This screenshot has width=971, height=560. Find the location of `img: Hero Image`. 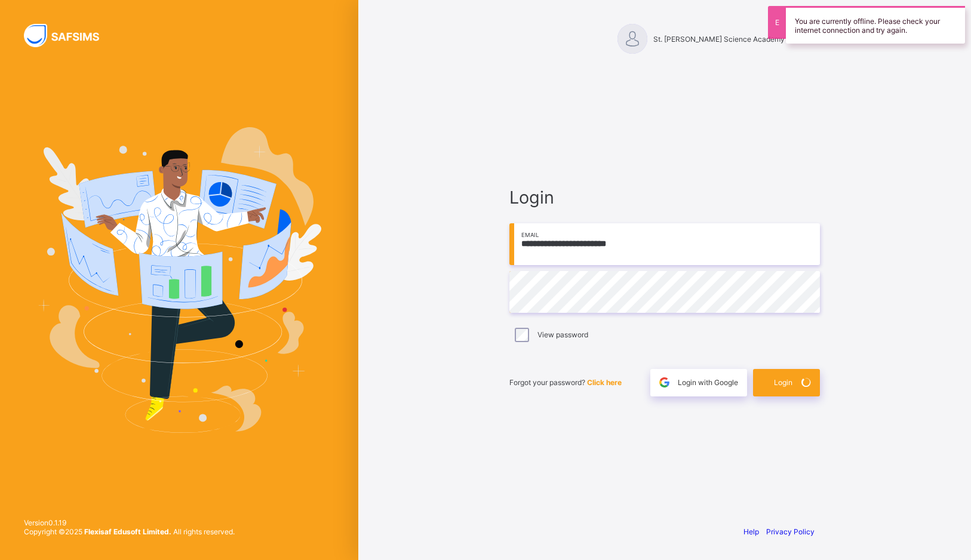

img: Hero Image is located at coordinates (179, 280).